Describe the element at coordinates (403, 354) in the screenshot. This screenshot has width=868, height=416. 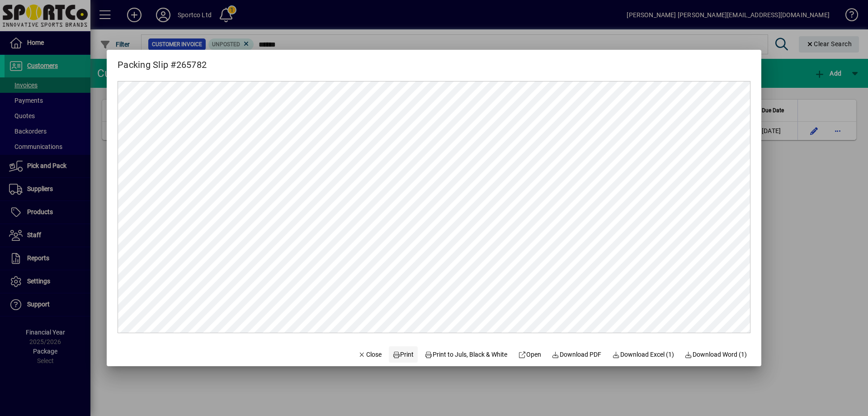
I see `button: Print` at that location.